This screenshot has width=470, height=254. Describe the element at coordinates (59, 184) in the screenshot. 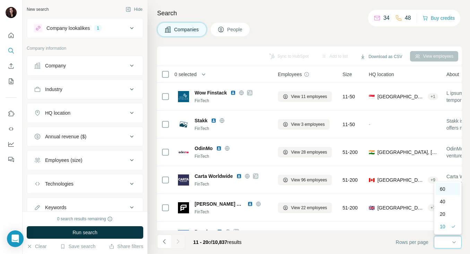

I see `div: Technologies` at that location.